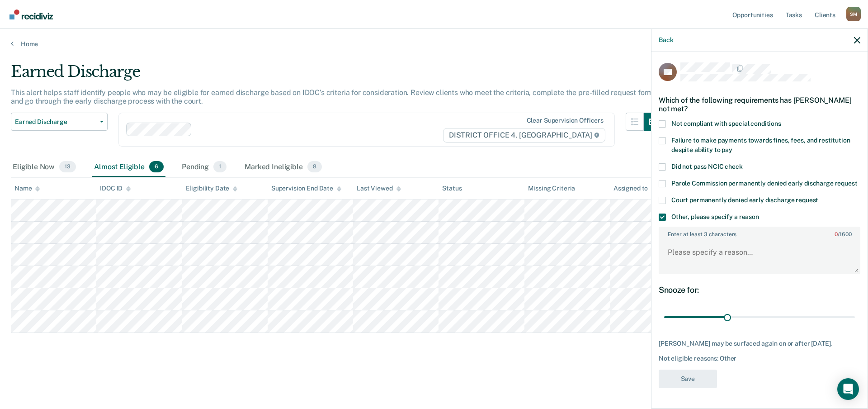 This screenshot has width=868, height=409. What do you see at coordinates (715, 217) in the screenshot?
I see `span: Other, please specify a reason` at bounding box center [715, 217].